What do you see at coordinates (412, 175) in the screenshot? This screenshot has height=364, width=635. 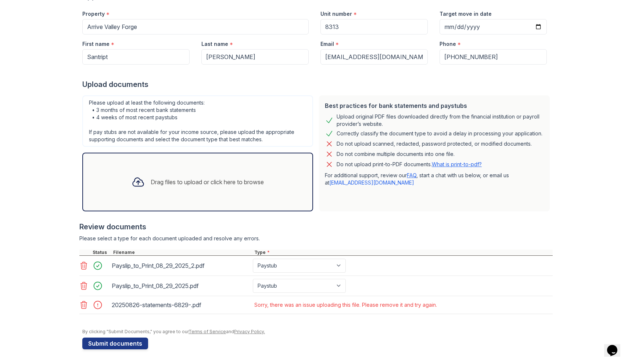 I see `a: FAQ` at bounding box center [412, 175].